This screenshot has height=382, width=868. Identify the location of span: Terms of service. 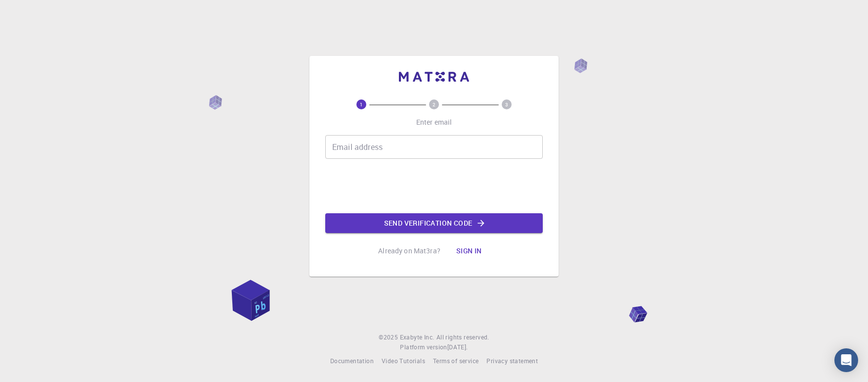
(456, 360).